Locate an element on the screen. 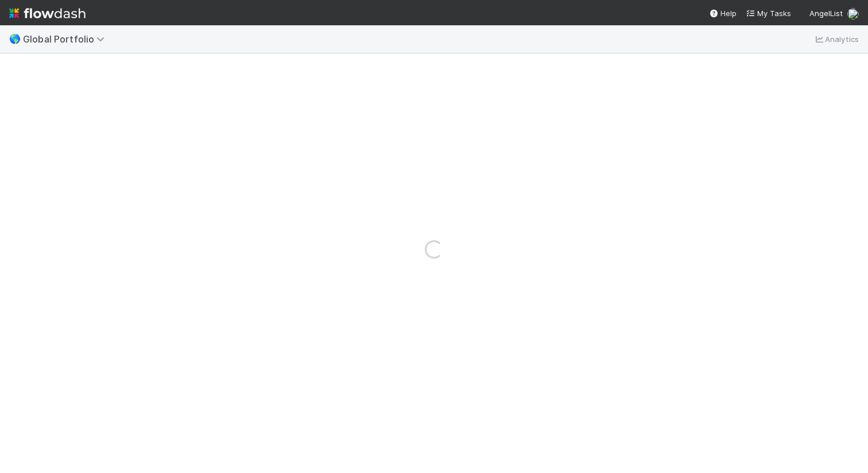 The width and height of the screenshot is (868, 473). div: Help is located at coordinates (722, 13).